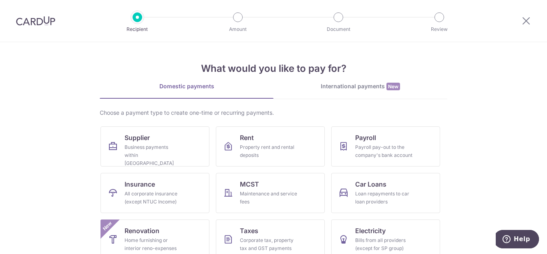 This screenshot has height=254, width=547. I want to click on h4: What would you like to pay for?, so click(274, 68).